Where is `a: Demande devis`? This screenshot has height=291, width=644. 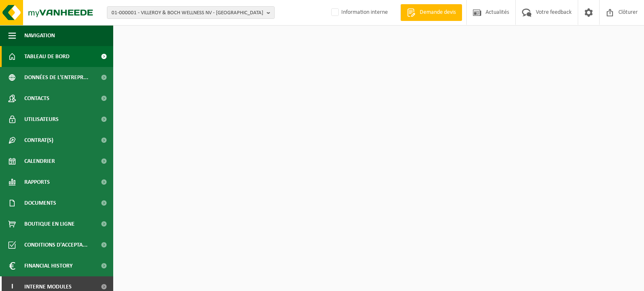 a: Demande devis is located at coordinates (431, 12).